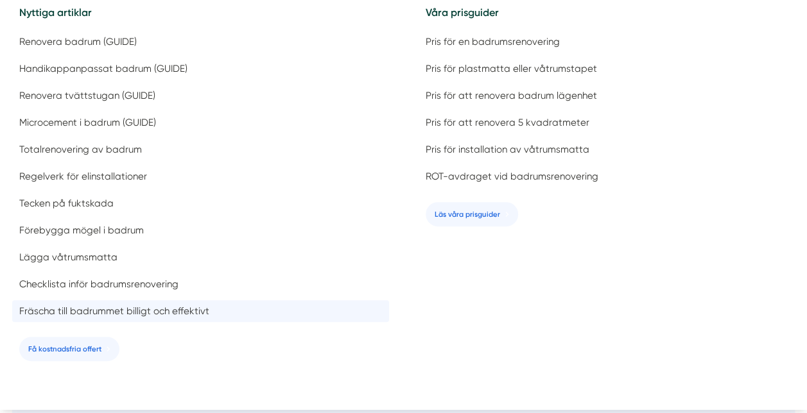 This screenshot has width=807, height=413. Describe the element at coordinates (82, 230) in the screenshot. I see `span: Förebygga mögel i badrum` at that location.